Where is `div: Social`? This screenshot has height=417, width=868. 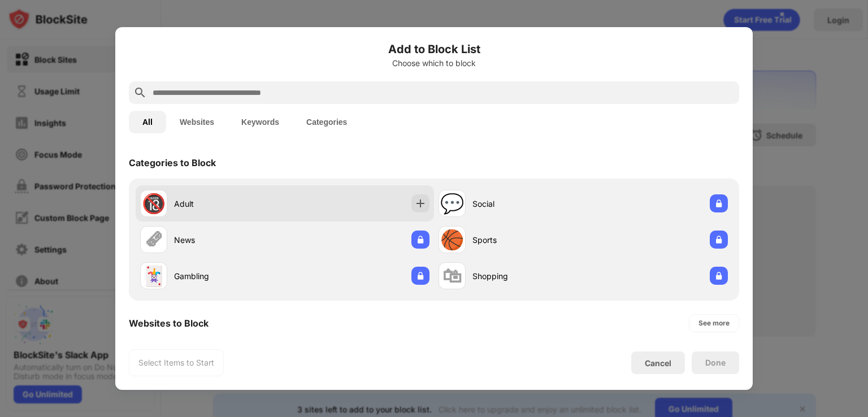 div: Social is located at coordinates (528, 203).